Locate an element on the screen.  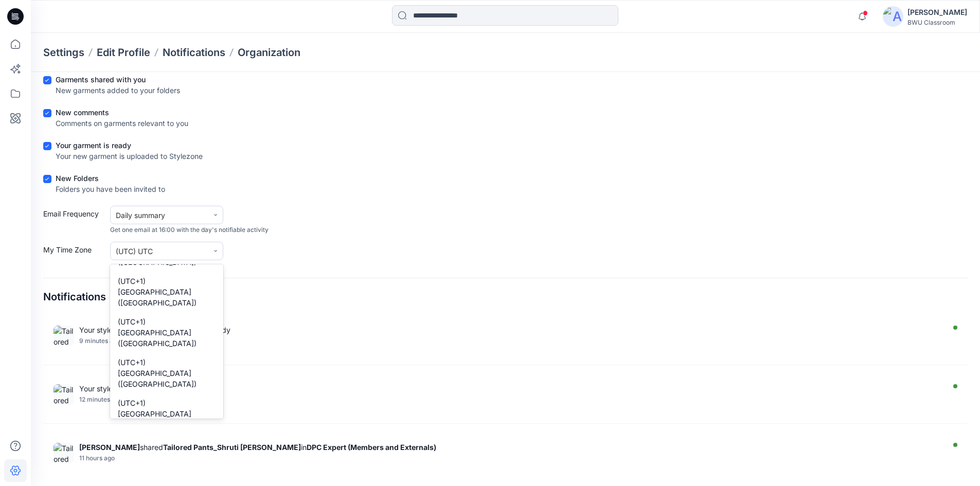
div: Garments shared with you is located at coordinates (117, 79).